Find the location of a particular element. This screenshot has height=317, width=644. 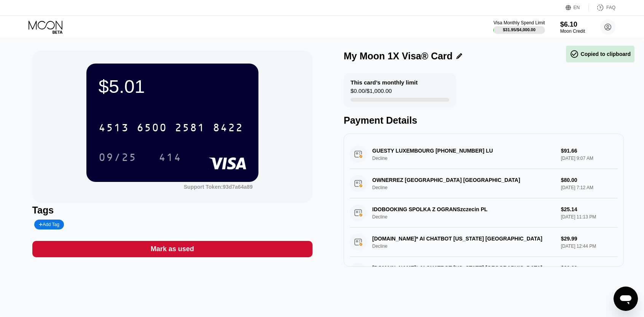

div: Visa Monthly Spend Limit$31.95/$4,000.00 is located at coordinates (519, 27).